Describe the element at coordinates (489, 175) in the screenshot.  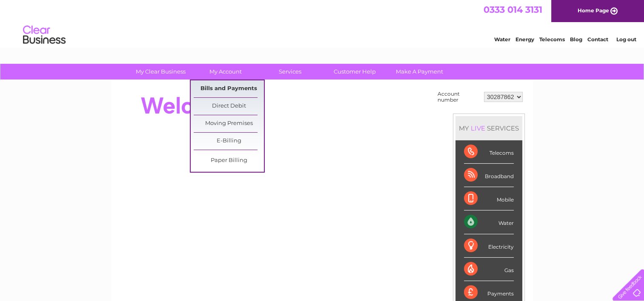
I see `div: Broadband` at that location.